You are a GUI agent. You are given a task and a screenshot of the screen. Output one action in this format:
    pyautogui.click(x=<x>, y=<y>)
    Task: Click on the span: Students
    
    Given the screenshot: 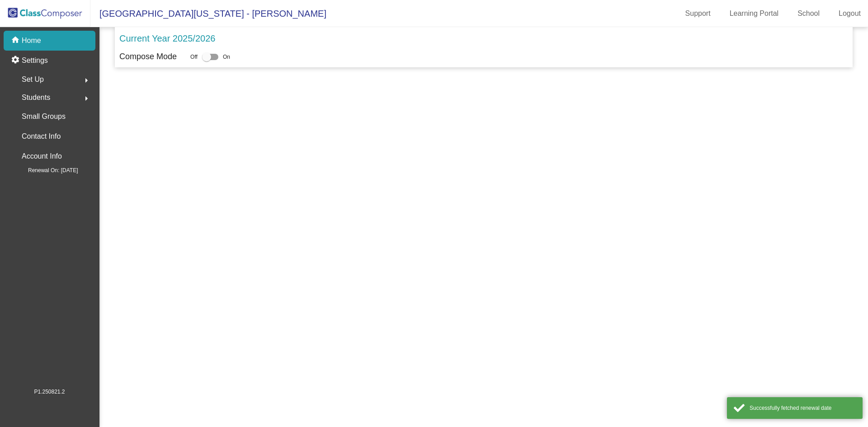 What is the action you would take?
    pyautogui.click(x=36, y=98)
    